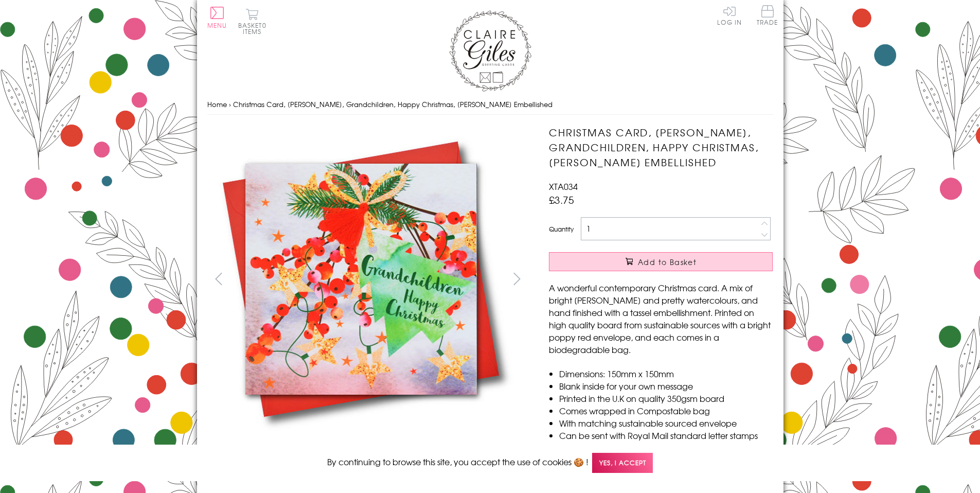  Describe the element at coordinates (660, 262) in the screenshot. I see `button: Add to Basket` at that location.